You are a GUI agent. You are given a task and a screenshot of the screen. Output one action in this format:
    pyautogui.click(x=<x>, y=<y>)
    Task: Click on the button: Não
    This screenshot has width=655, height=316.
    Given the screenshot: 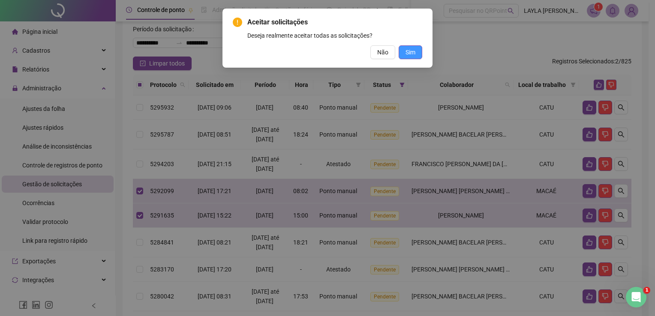 What is the action you would take?
    pyautogui.click(x=383, y=52)
    